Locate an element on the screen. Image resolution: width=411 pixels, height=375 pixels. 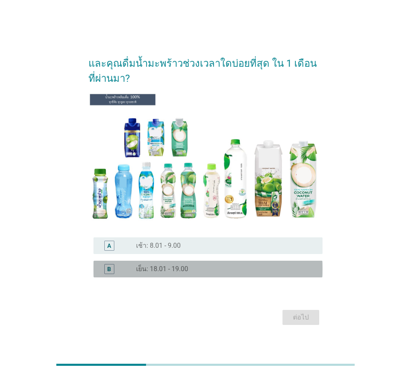
label: เย็น: 18.01 - 19.00 is located at coordinates (162, 269).